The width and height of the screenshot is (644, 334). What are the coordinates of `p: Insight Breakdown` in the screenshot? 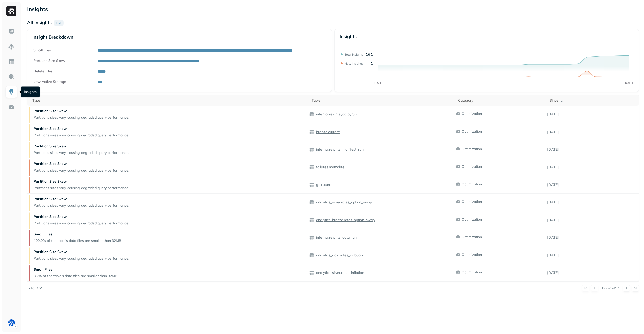 It's located at (179, 37).